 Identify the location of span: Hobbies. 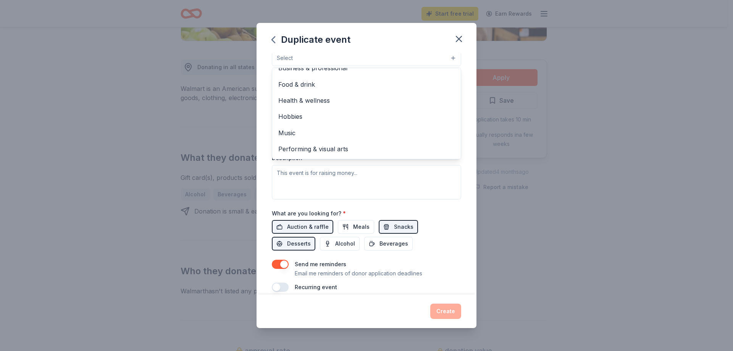
(367, 116).